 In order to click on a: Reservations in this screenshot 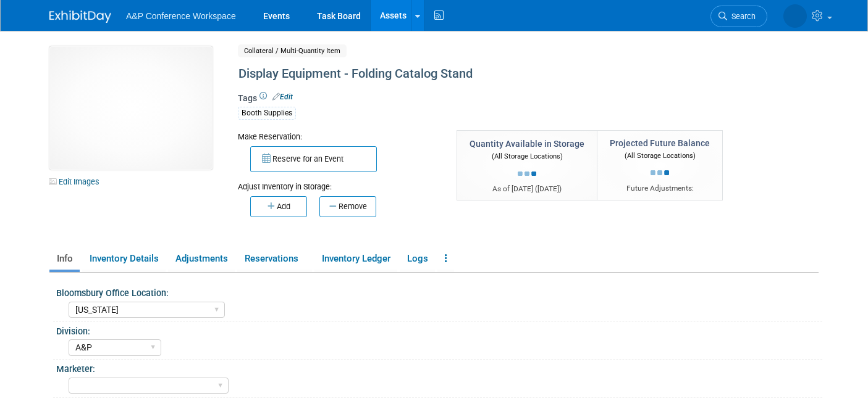, I will do `click(275, 259)`.